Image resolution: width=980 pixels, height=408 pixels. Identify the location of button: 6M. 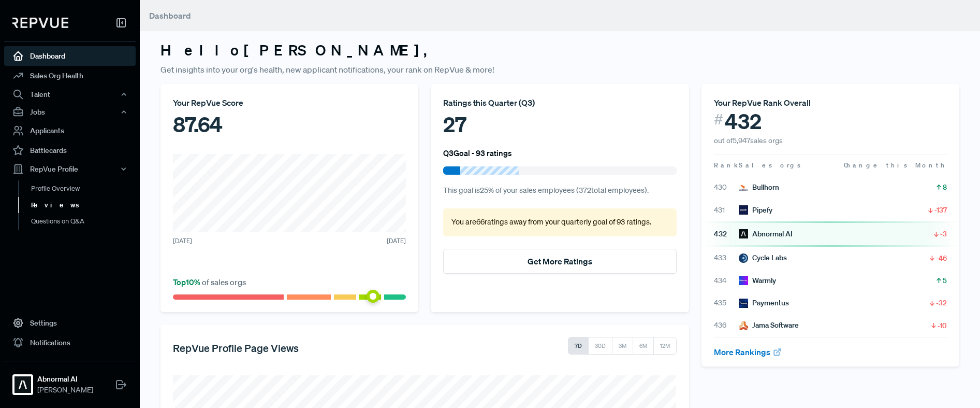
(644, 345).